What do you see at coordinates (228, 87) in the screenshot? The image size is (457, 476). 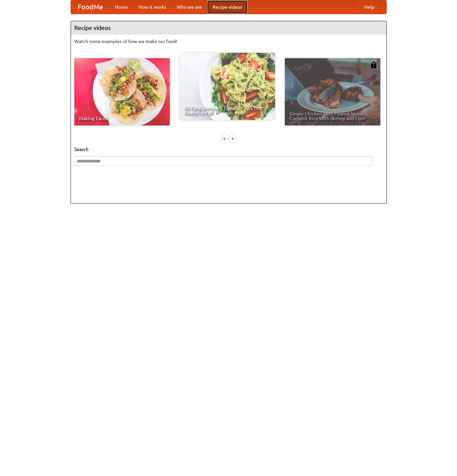 I see `a: An Easy, Summery Tomato Pasta That's Ready for Fall` at bounding box center [228, 87].